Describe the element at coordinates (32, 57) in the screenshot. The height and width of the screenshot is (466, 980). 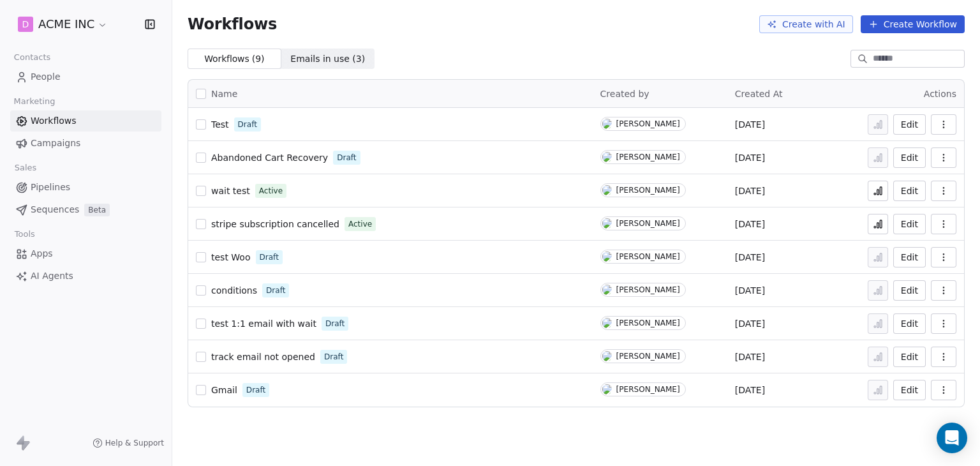
I see `span: Contacts` at that location.